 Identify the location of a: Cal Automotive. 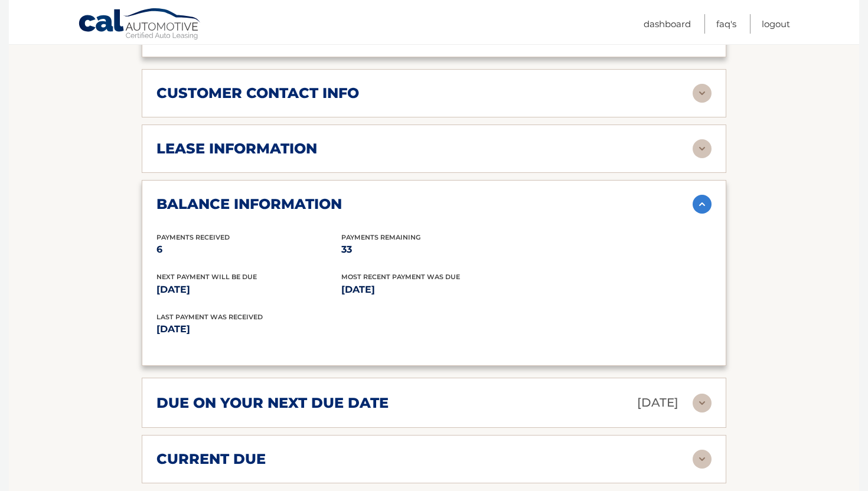
(140, 25).